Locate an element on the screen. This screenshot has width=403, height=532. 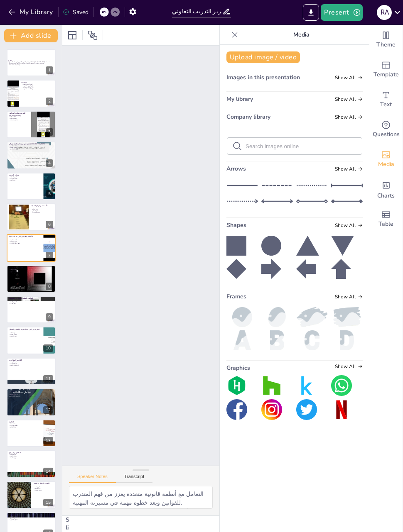
div: Add text boxes is located at coordinates (386, 99).